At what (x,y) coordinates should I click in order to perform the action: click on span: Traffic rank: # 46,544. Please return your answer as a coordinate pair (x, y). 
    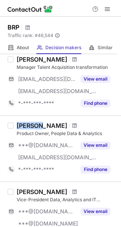
    Looking at the image, I should click on (30, 36).